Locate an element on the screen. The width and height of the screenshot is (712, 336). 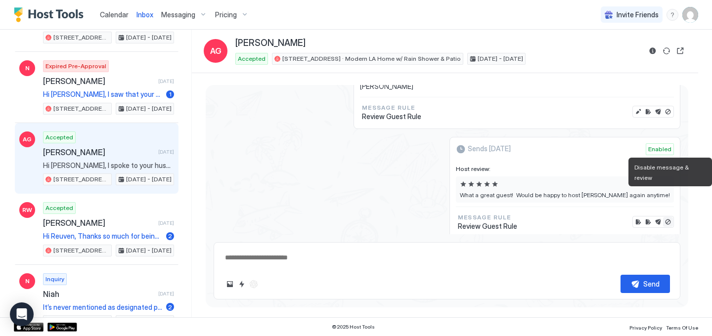
button: Disable message & review is located at coordinates (668, 222).